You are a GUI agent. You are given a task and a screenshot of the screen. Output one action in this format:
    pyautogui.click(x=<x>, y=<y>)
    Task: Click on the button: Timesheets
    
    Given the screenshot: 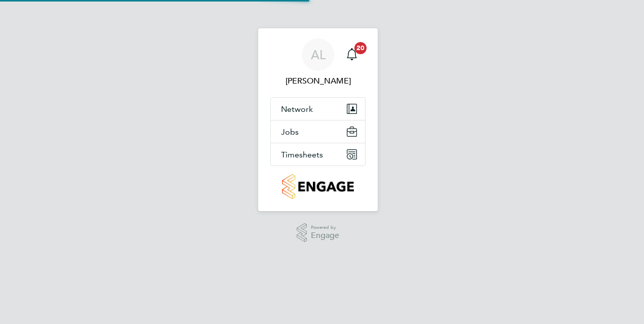 What is the action you would take?
    pyautogui.click(x=319, y=154)
    